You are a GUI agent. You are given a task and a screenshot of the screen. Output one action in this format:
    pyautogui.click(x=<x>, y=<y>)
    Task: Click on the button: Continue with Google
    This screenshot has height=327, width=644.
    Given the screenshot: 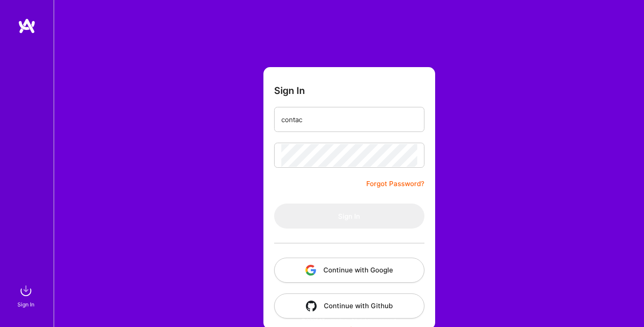 What is the action you would take?
    pyautogui.click(x=349, y=270)
    